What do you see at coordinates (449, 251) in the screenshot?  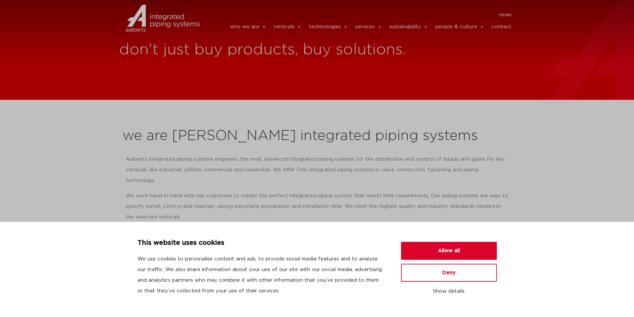 I see `button: Allow all` at bounding box center [449, 251].